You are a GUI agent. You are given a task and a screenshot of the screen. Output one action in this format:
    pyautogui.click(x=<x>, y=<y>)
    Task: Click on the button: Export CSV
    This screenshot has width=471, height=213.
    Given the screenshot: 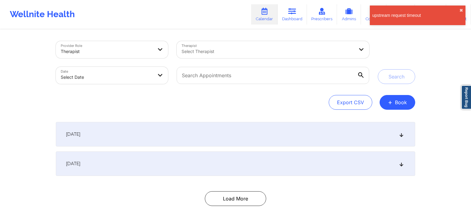 What is the action you would take?
    pyautogui.click(x=350, y=102)
    